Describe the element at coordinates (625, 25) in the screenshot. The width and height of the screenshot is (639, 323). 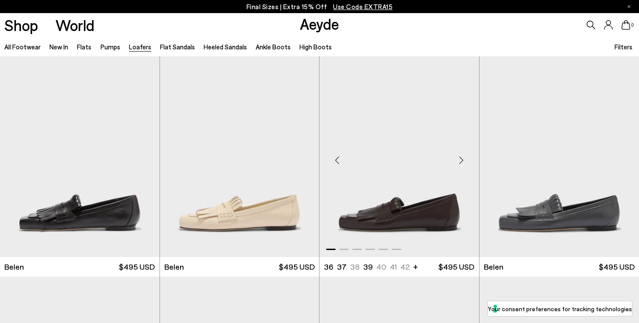
I see `a: 0` at that location.